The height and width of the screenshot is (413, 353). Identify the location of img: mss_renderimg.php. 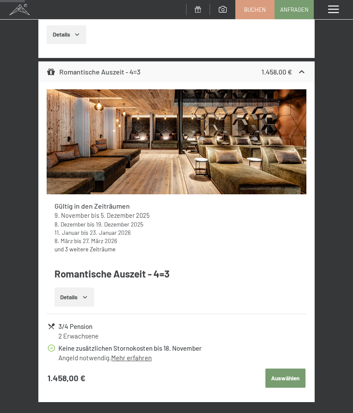
(177, 142).